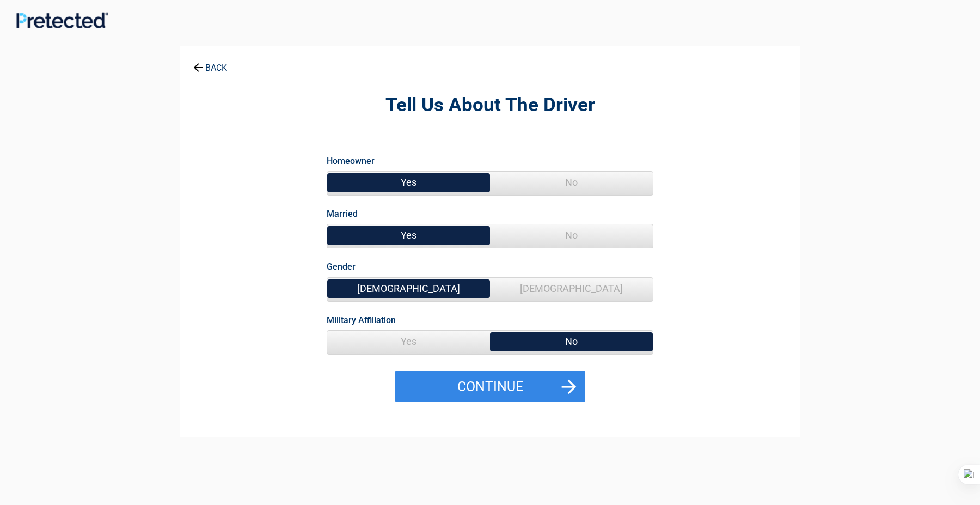  Describe the element at coordinates (210, 63) in the screenshot. I see `a: BACK` at that location.